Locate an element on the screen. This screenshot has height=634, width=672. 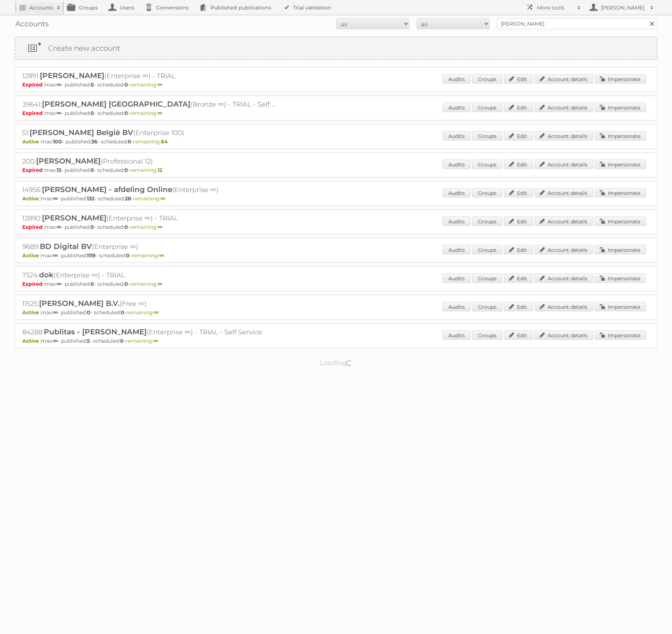
strong: 5 is located at coordinates (88, 341).